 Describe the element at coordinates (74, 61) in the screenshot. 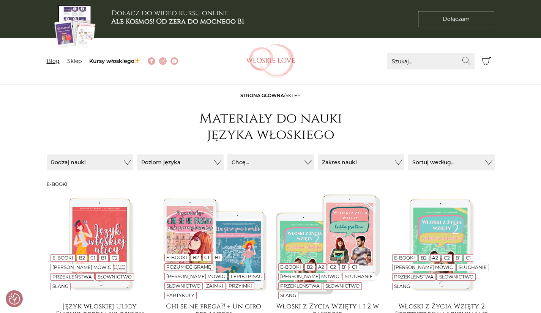

I see `a: Sklep` at that location.